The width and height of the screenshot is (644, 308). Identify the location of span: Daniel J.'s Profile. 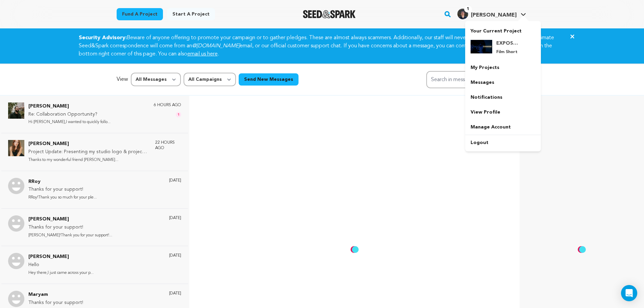
(491, 14).